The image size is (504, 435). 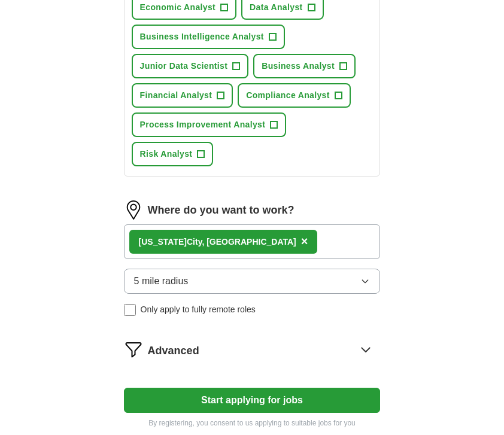 What do you see at coordinates (161, 281) in the screenshot?
I see `span: 5 mile radius` at bounding box center [161, 281].